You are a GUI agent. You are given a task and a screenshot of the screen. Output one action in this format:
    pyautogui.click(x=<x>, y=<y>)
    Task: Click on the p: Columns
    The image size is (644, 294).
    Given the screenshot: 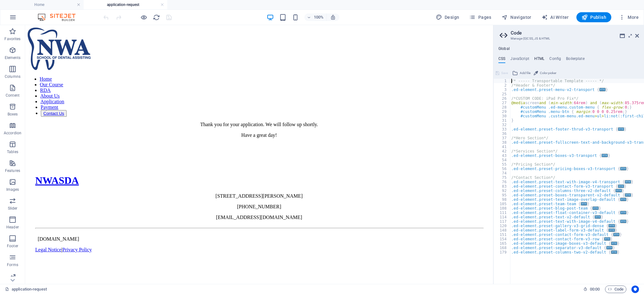 What is the action you would take?
    pyautogui.click(x=13, y=77)
    